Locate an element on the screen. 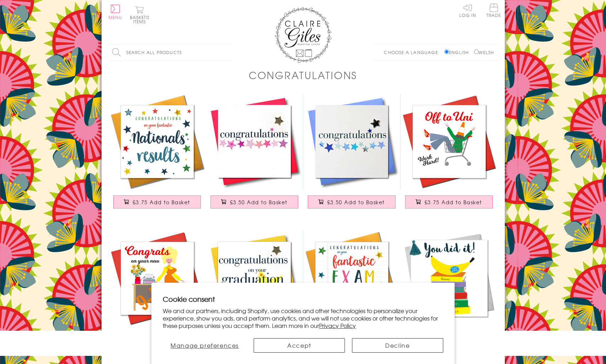  img: Congratulations National Exam Results Card, Star, Embellished with pompoms is located at coordinates (157, 141).